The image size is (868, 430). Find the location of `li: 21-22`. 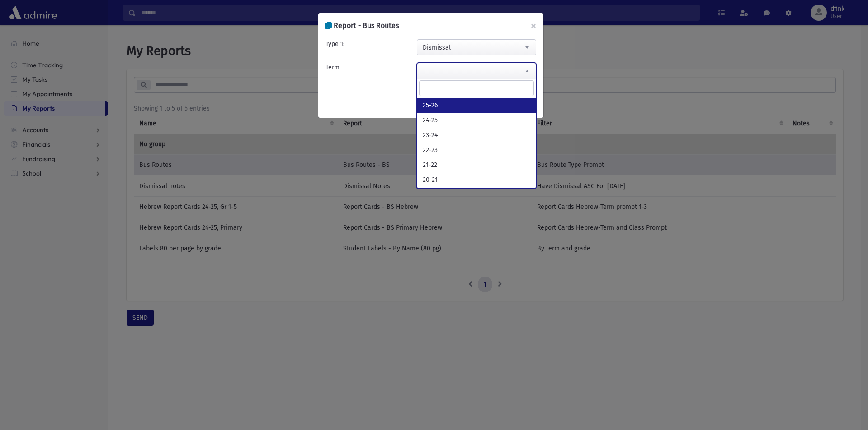

li: 21-22 is located at coordinates (477, 165).